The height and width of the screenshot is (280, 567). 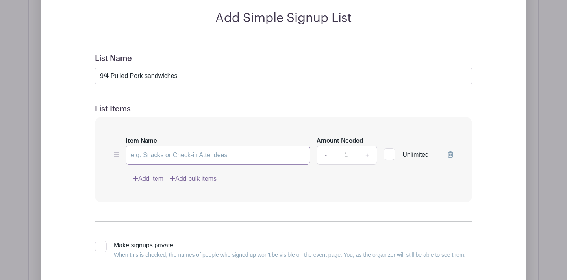 What do you see at coordinates (113, 59) in the screenshot?
I see `label: List Name` at bounding box center [113, 59].